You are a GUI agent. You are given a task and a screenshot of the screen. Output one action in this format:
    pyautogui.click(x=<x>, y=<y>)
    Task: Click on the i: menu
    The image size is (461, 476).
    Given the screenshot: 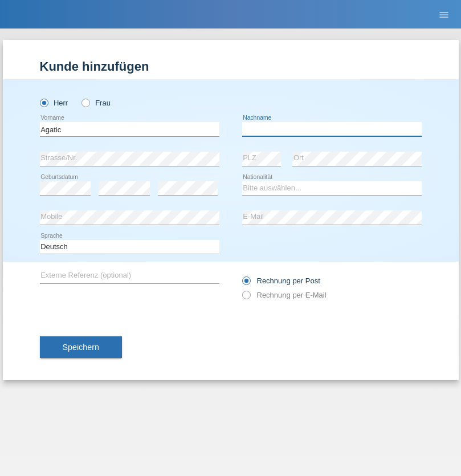 What is the action you would take?
    pyautogui.click(x=444, y=15)
    